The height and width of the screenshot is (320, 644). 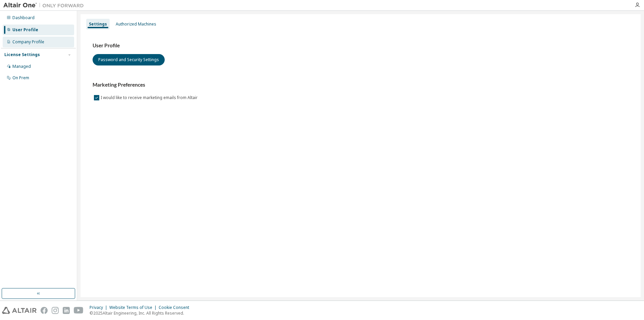 What do you see at coordinates (176, 307) in the screenshot?
I see `div: Cookie Consent` at bounding box center [176, 307].